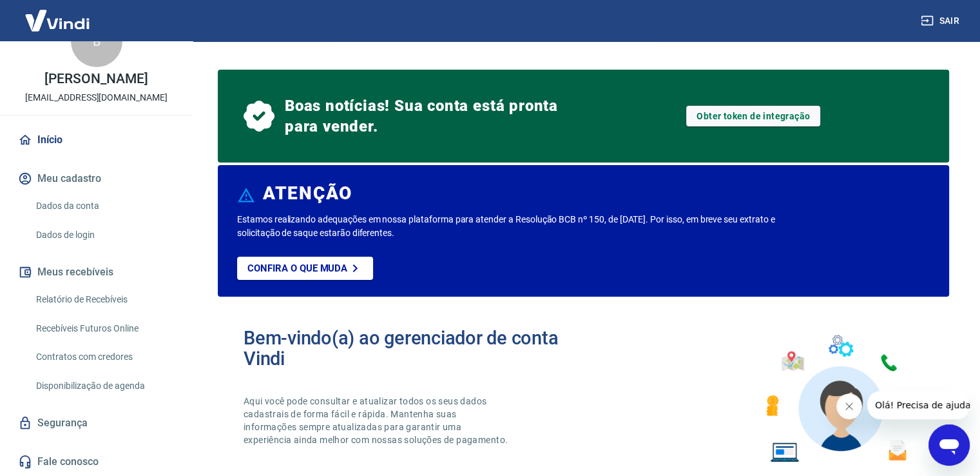 The width and height of the screenshot is (980, 476). I want to click on button: Meu cadastro, so click(96, 179).